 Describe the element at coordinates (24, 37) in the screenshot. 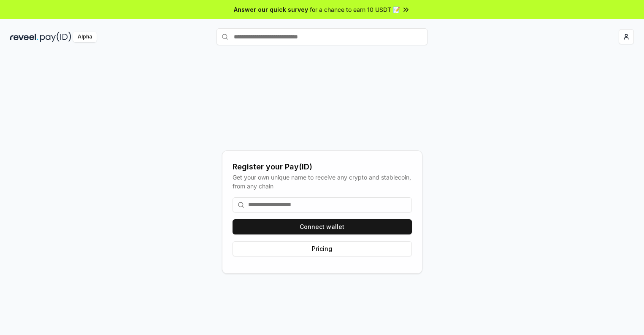

I see `img: reveel_dark` at that location.